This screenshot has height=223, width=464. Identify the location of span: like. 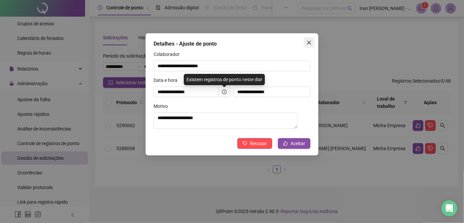
(286, 143).